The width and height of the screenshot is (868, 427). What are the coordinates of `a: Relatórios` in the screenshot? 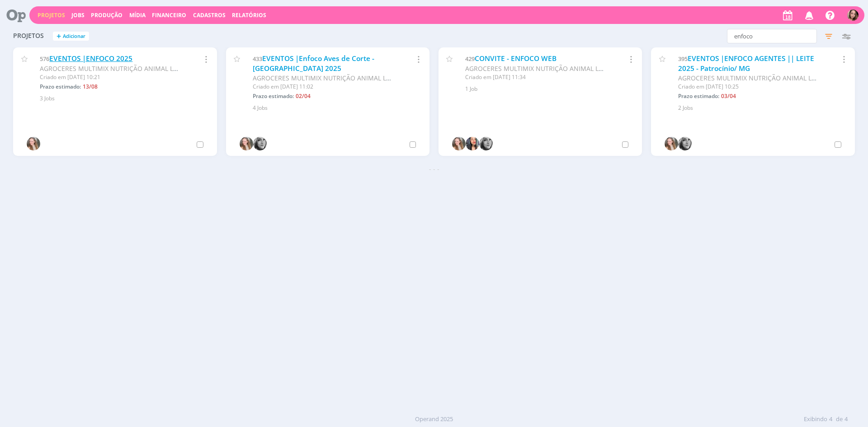 It's located at (250, 15).